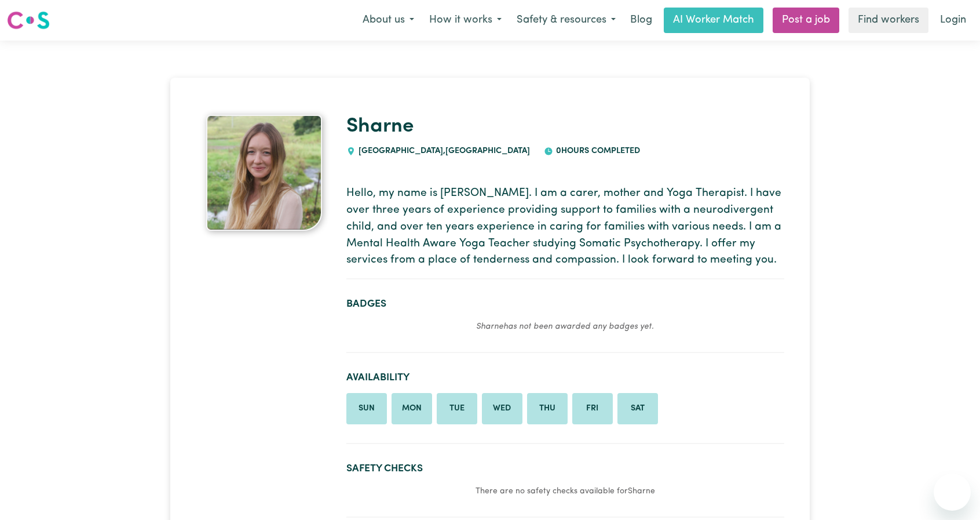  I want to click on li: Available on Sunday, so click(367, 408).